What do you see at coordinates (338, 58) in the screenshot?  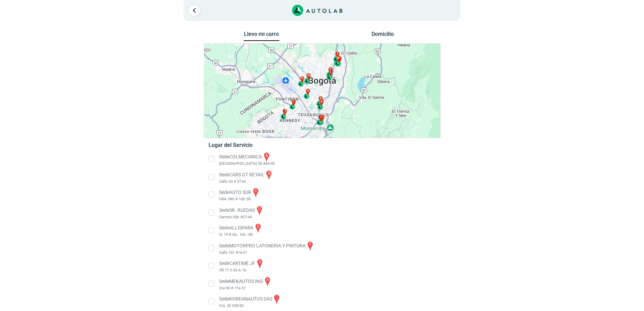 I see `span: m` at bounding box center [338, 58].